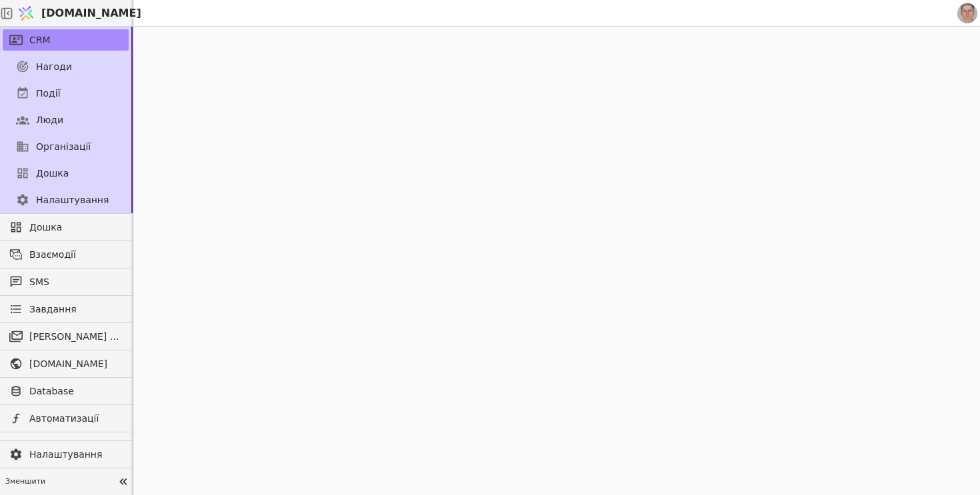  I want to click on img: Logo, so click(26, 13).